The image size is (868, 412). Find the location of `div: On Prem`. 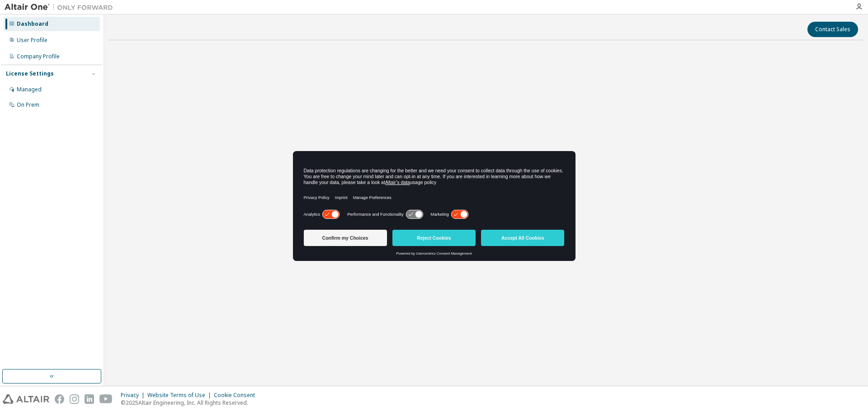

div: On Prem is located at coordinates (28, 105).